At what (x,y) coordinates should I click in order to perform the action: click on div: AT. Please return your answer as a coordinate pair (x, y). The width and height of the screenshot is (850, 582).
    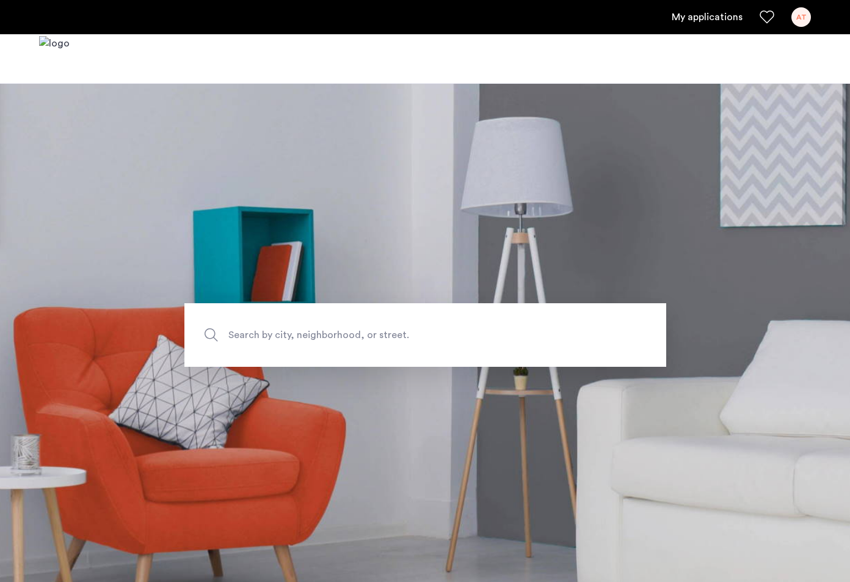
    Looking at the image, I should click on (801, 17).